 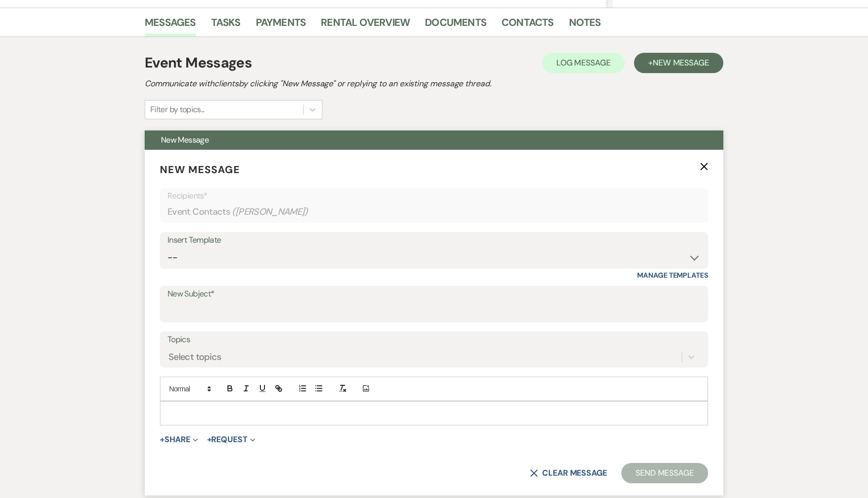 I want to click on div: Filter by topics..., so click(x=177, y=110).